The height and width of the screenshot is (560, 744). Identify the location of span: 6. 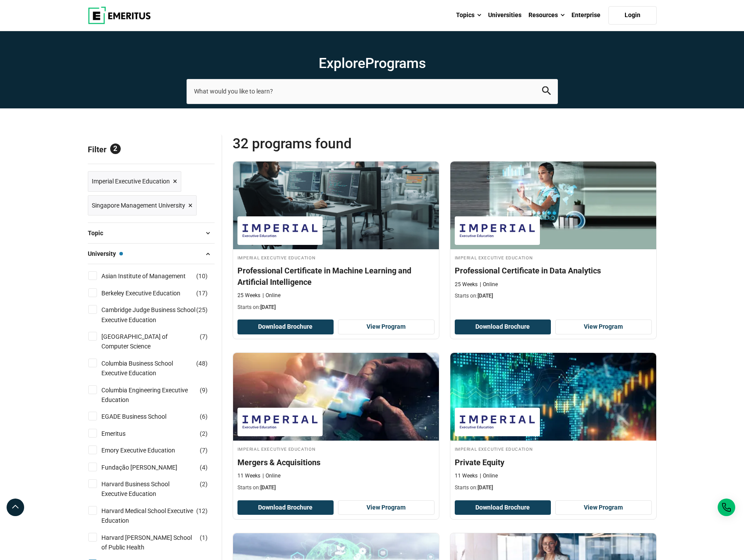
(203, 416).